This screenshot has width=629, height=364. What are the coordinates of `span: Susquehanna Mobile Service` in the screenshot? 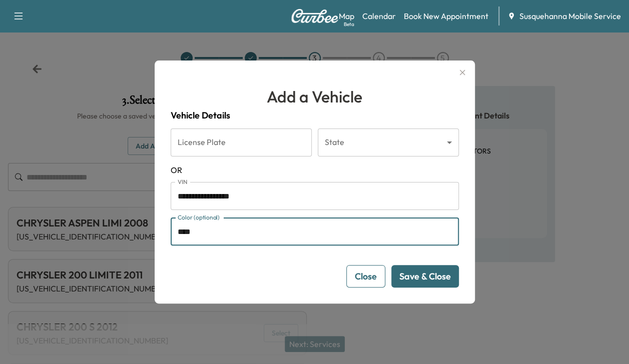 It's located at (570, 16).